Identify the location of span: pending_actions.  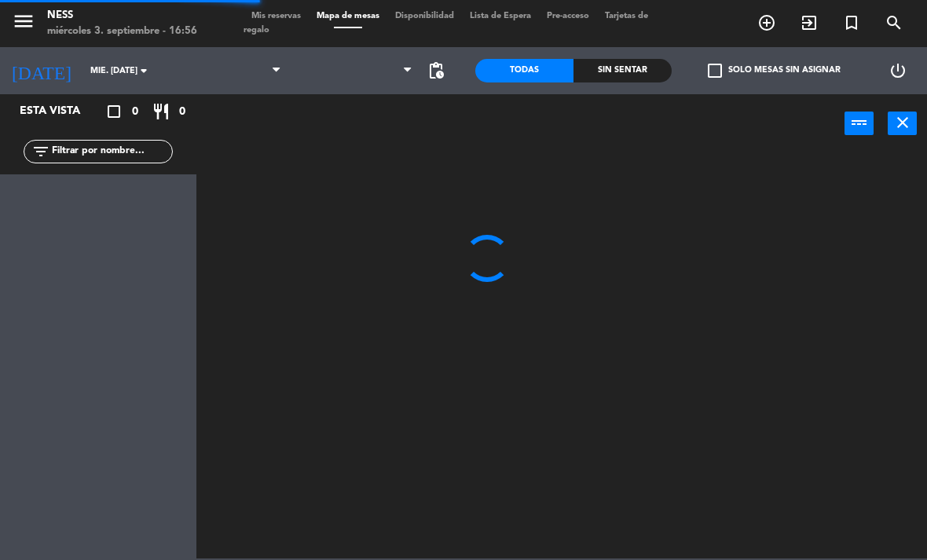
(436, 71).